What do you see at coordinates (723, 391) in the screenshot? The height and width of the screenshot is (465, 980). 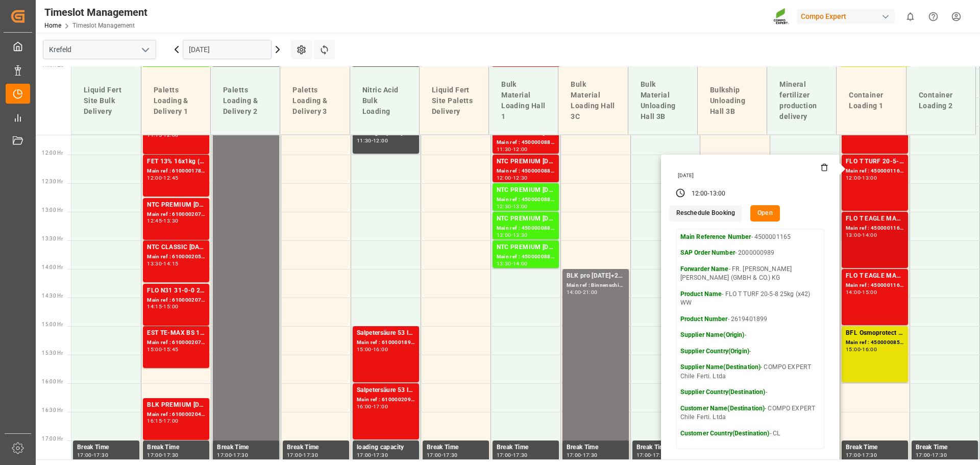 I see `strong: Supplier Country(Destination)` at bounding box center [723, 391].